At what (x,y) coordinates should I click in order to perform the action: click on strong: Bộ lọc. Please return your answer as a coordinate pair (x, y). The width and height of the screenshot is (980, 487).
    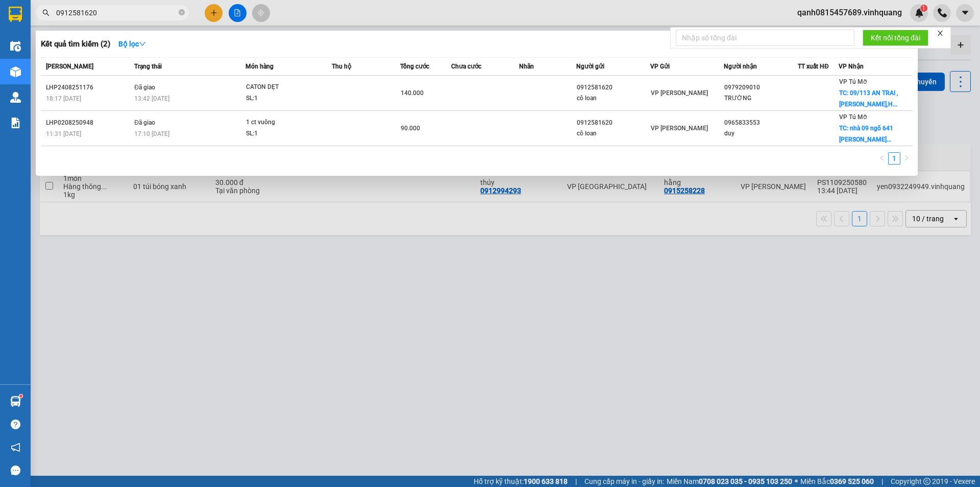
    Looking at the image, I should click on (132, 44).